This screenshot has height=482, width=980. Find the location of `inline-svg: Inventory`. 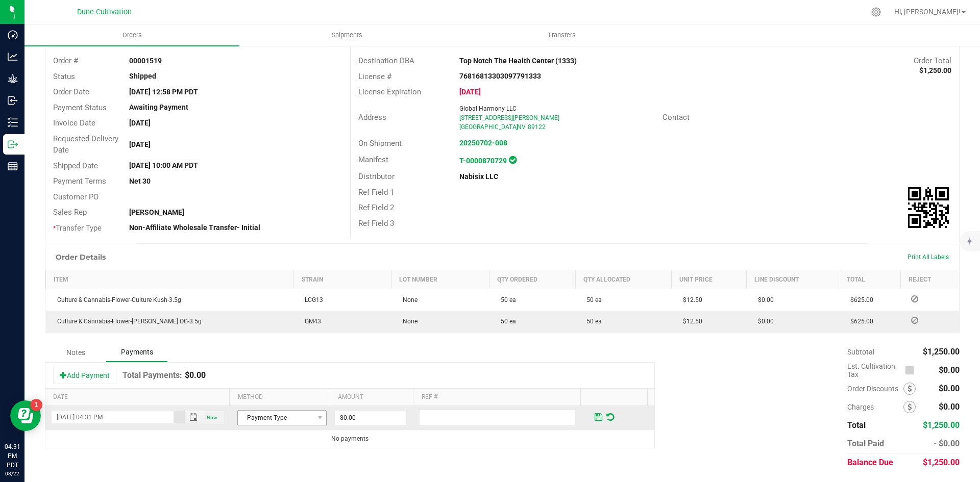

inline-svg: Inventory is located at coordinates (13, 123).